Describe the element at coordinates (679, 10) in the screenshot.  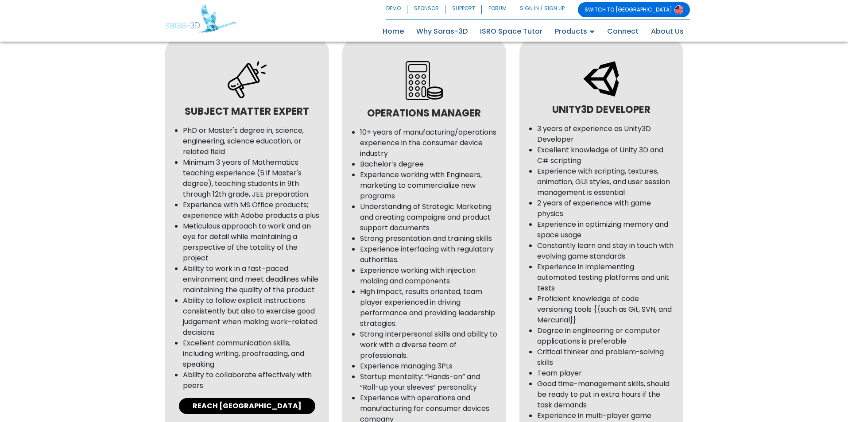
I see `img: Switch to USA` at that location.